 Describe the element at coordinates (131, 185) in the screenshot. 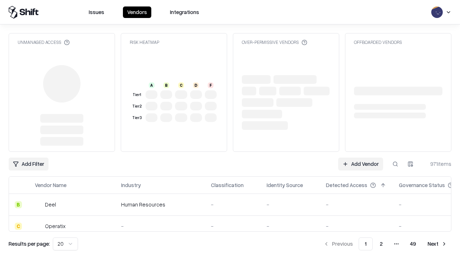

I see `div: Industry` at that location.